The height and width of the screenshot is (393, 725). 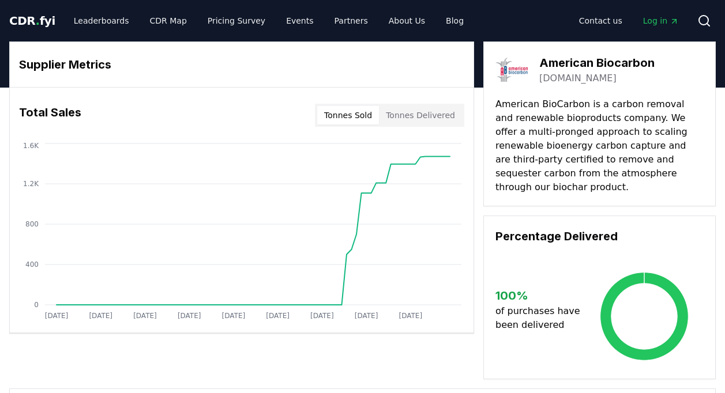 What do you see at coordinates (407, 21) in the screenshot?
I see `a: About Us` at bounding box center [407, 21].